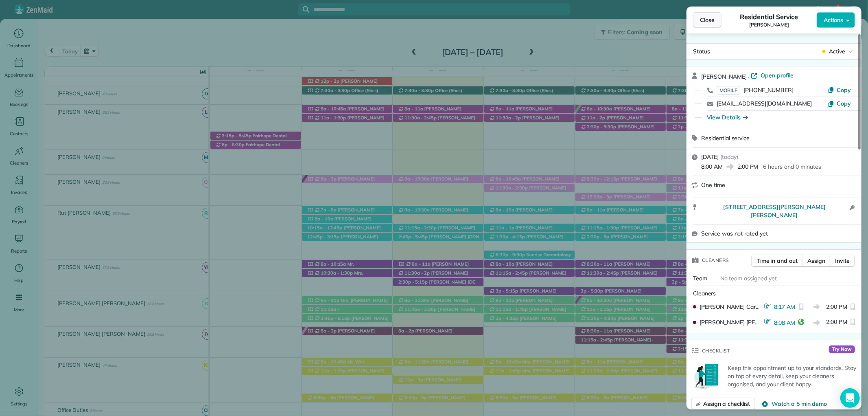 This screenshot has height=416, width=868. I want to click on span: Residential service, so click(726, 138).